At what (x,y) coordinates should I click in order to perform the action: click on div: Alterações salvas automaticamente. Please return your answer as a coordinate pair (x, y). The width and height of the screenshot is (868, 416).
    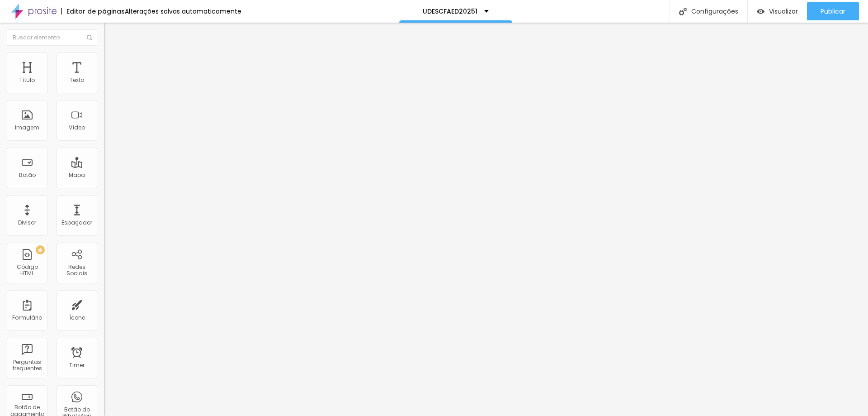
    Looking at the image, I should click on (183, 12).